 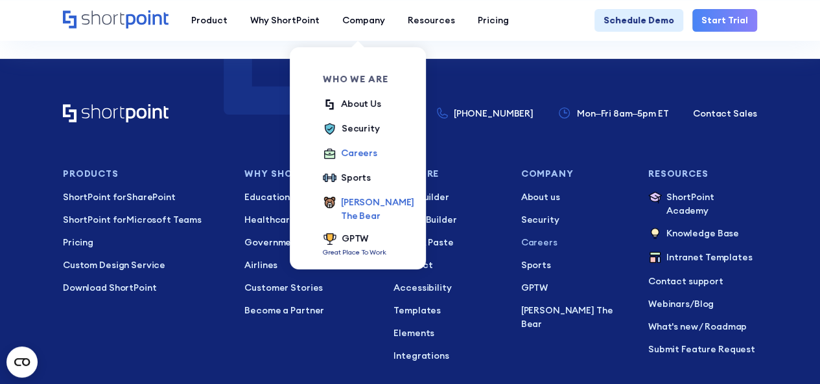 I want to click on a: Become a Partner, so click(x=310, y=310).